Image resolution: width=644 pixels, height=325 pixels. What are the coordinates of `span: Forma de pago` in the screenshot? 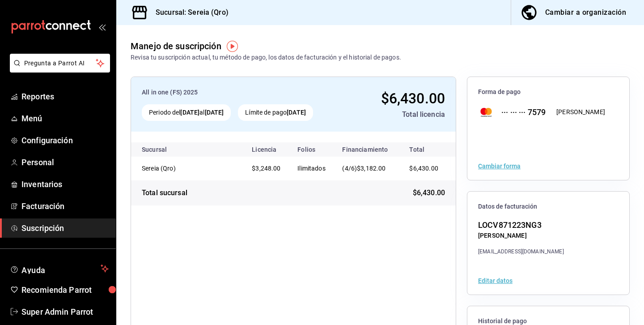 It's located at (548, 92).